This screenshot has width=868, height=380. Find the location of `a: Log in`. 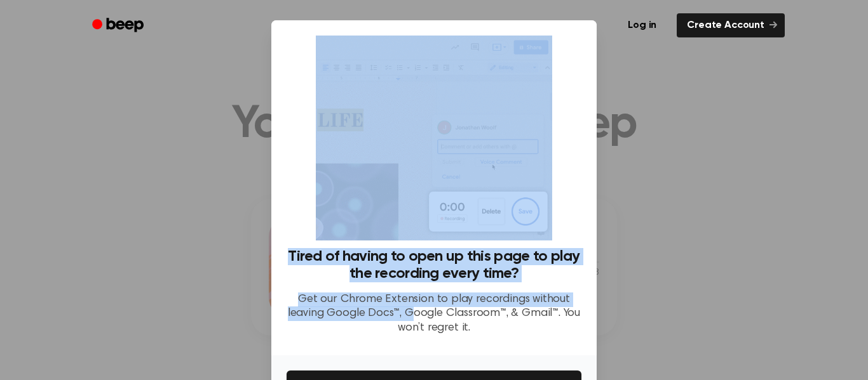

a: Log in is located at coordinates (642, 25).